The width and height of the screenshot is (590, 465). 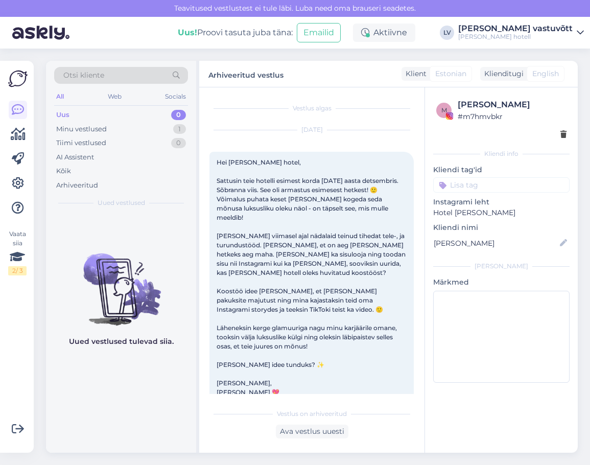 What do you see at coordinates (444, 110) in the screenshot?
I see `span: m` at bounding box center [444, 110].